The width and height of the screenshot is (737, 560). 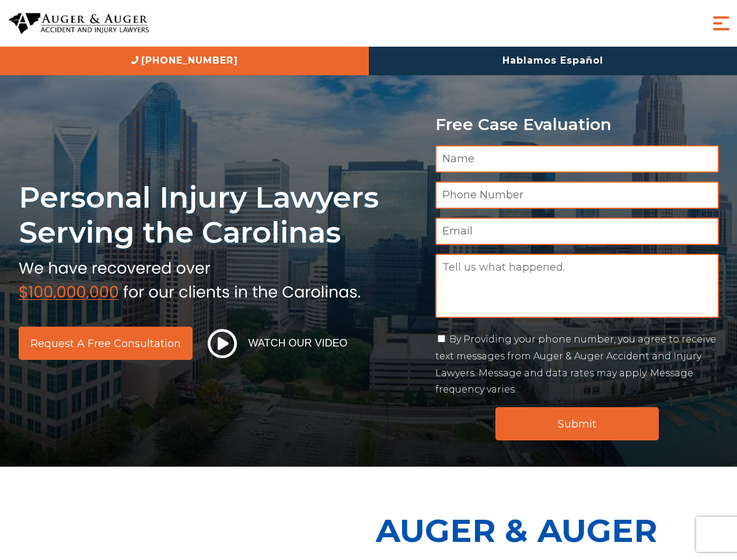 What do you see at coordinates (79, 24) in the screenshot?
I see `a: Auger & Auger Accident and Injury Lawyers Logo` at bounding box center [79, 24].